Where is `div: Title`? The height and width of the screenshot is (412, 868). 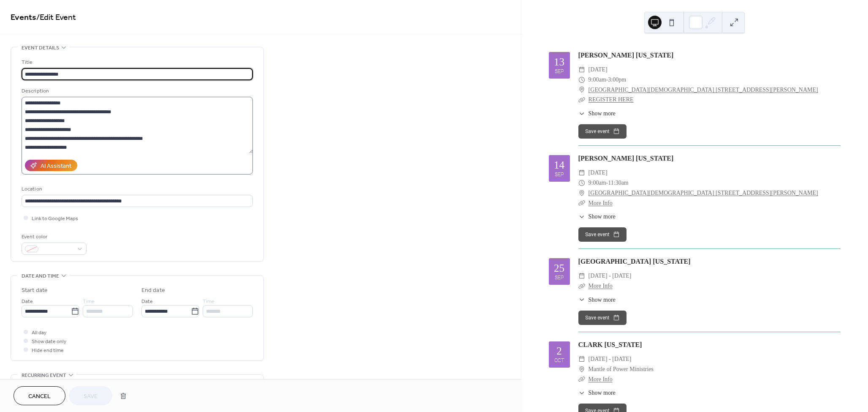
div: Title is located at coordinates (136, 62).